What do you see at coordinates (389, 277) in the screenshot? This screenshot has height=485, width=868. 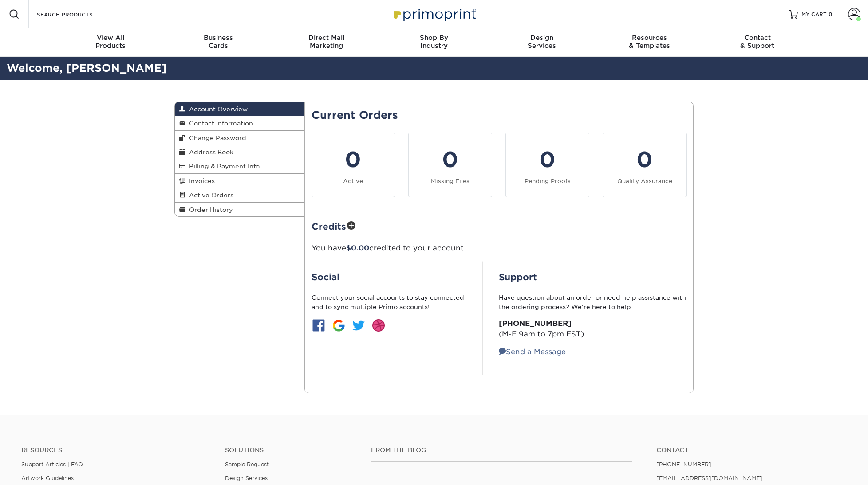 I see `h2: Social` at bounding box center [389, 277].